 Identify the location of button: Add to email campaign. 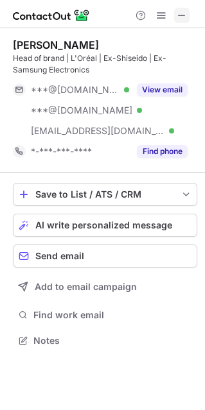
(105, 287).